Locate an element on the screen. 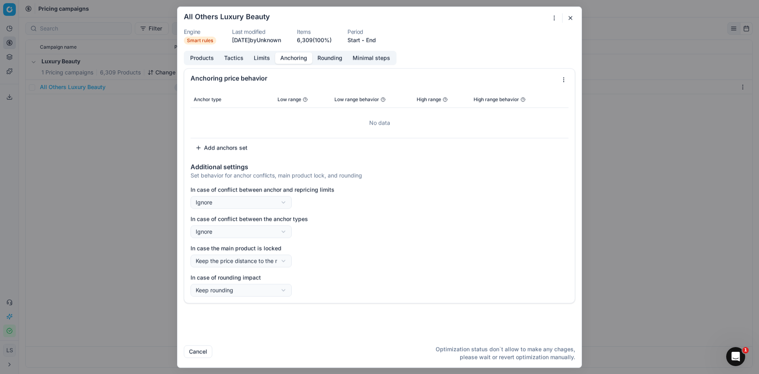 The width and height of the screenshot is (759, 374). h2: All Others Luxury Beauty is located at coordinates (227, 17).